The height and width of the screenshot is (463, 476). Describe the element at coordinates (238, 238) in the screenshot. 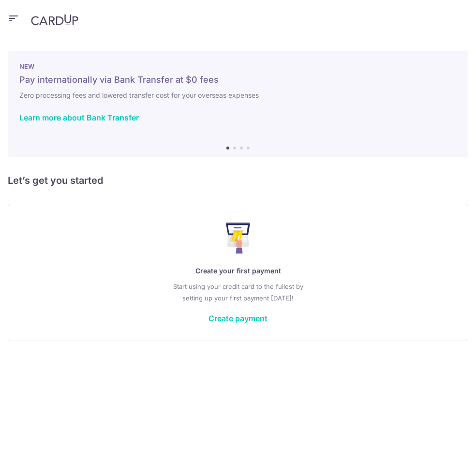

I see `img: Make Payment` at that location.